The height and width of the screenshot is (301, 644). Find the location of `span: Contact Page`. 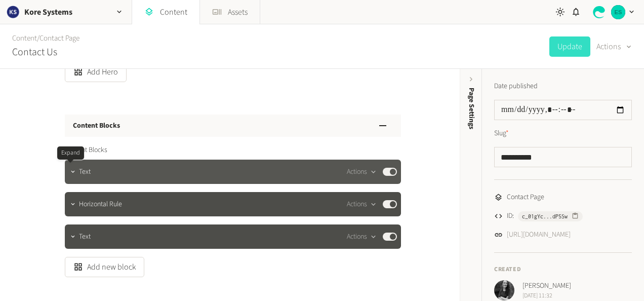

span: Contact Page is located at coordinates (525, 197).